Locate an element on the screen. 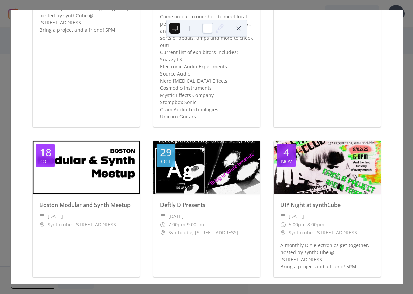 The width and height of the screenshot is (413, 294). div: Nov is located at coordinates (287, 161).